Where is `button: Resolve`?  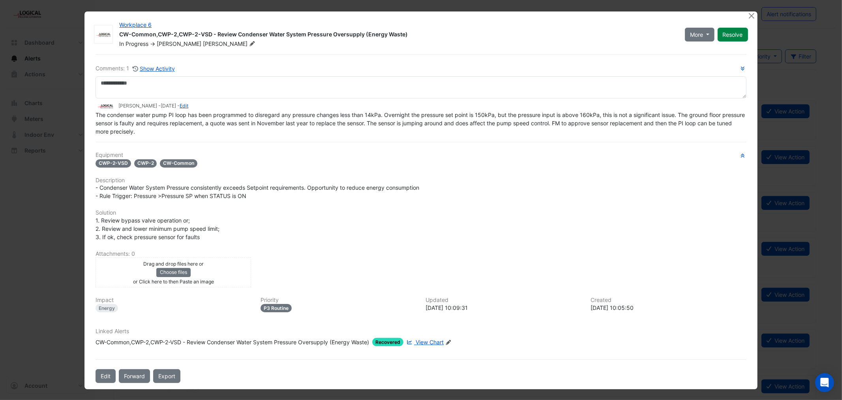 button: Resolve is located at coordinates (733, 34).